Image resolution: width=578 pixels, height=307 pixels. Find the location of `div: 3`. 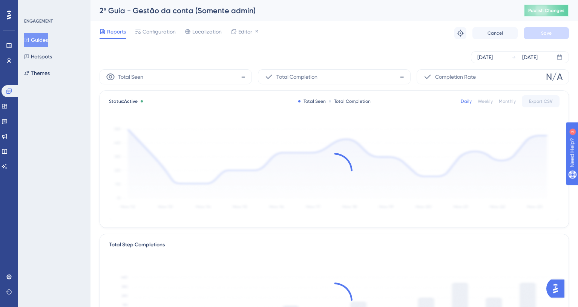

div: 3 is located at coordinates (54, 7).